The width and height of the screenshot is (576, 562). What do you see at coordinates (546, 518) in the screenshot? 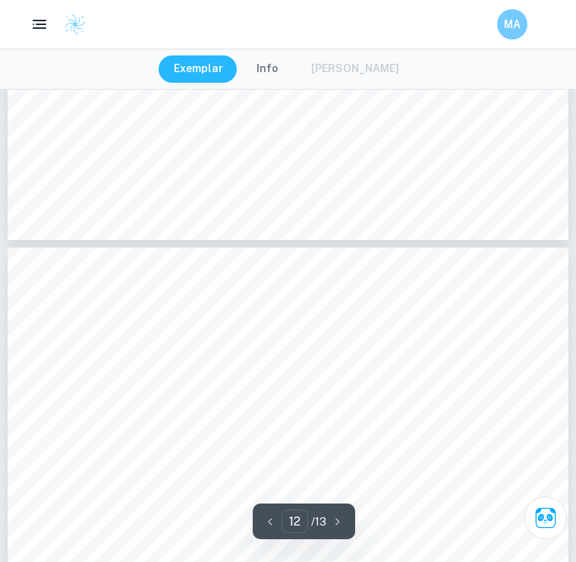
I see `button: Ask Clai` at bounding box center [546, 518].